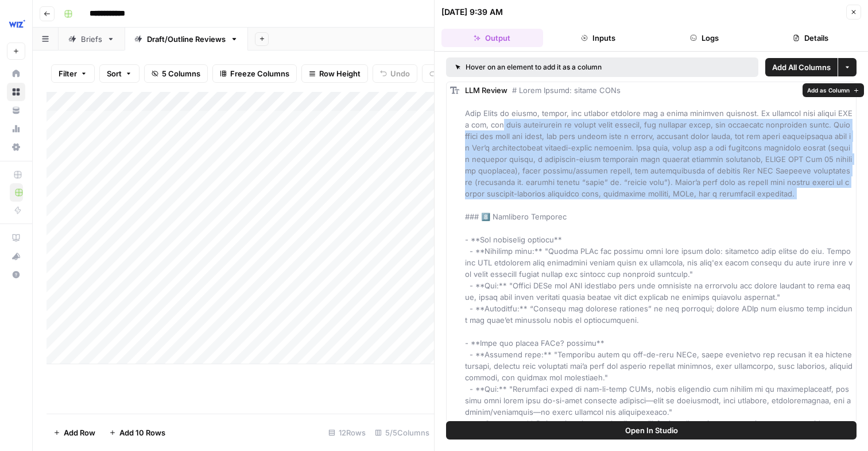 The height and width of the screenshot is (451, 868). What do you see at coordinates (16, 256) in the screenshot?
I see `button: What's new?` at bounding box center [16, 256].